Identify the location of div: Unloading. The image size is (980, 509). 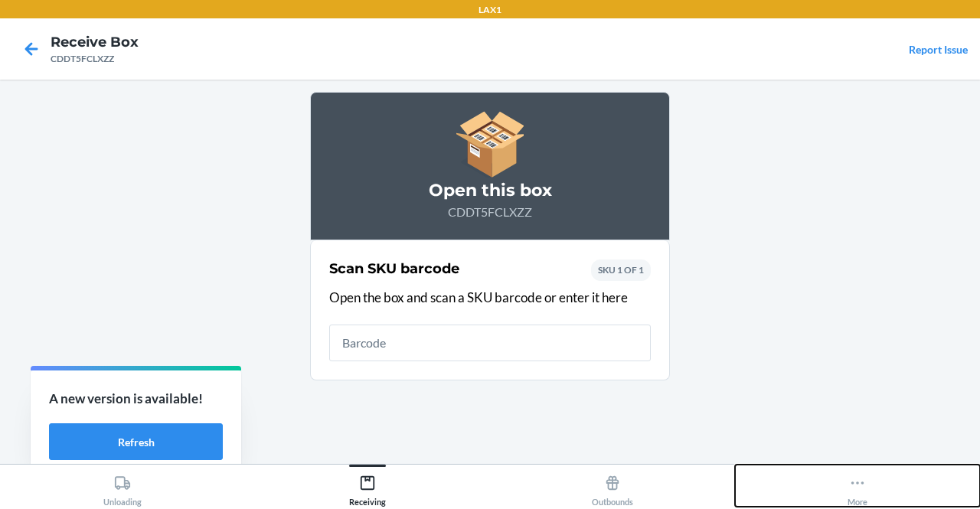
(123, 488).